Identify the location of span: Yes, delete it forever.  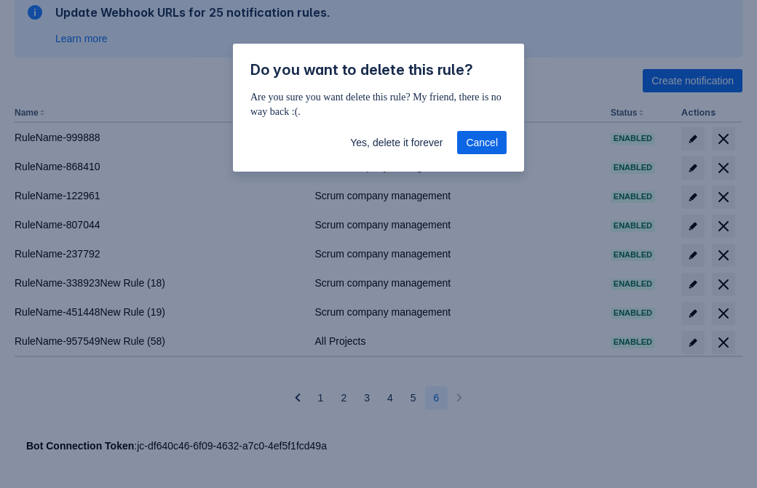
(396, 143).